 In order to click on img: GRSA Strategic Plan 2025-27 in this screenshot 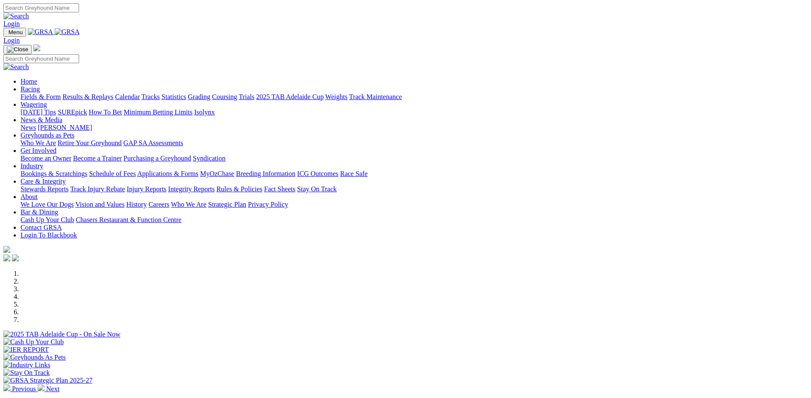, I will do `click(48, 381)`.